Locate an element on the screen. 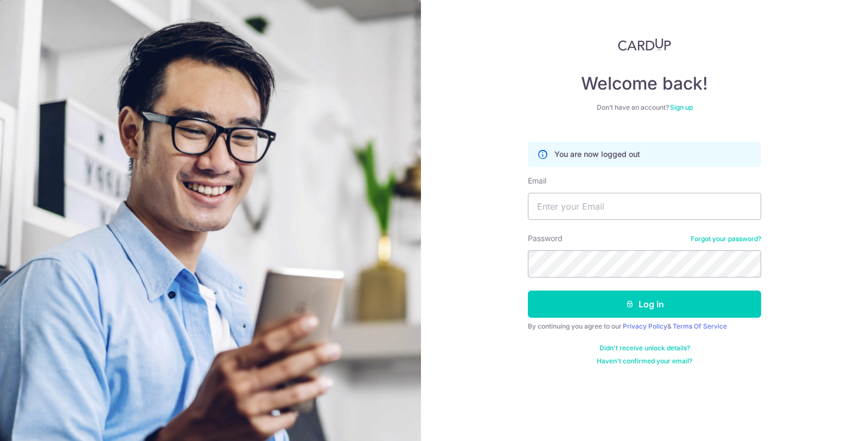 Image resolution: width=868 pixels, height=441 pixels. a: Haven't confirmed your email? is located at coordinates (644, 361).